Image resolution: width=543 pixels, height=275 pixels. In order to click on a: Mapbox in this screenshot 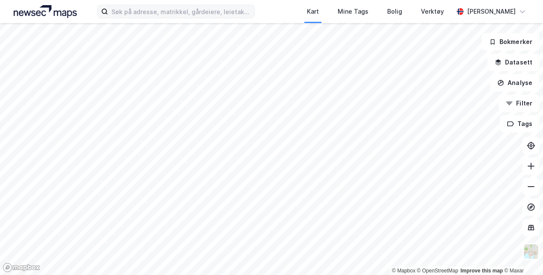, I will do `click(404, 271)`.